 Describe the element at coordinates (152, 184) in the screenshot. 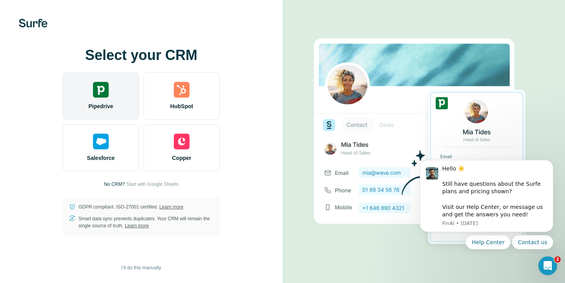

I see `span: Start with Google Sheets` at that location.